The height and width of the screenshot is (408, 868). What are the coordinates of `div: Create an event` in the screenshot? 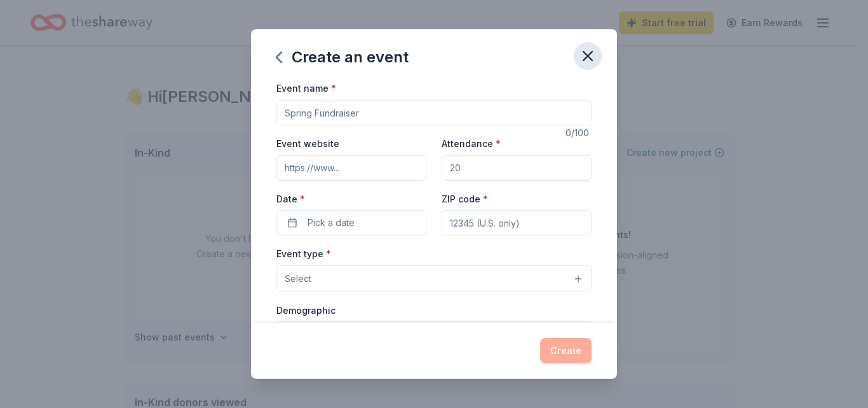 It's located at (342, 57).